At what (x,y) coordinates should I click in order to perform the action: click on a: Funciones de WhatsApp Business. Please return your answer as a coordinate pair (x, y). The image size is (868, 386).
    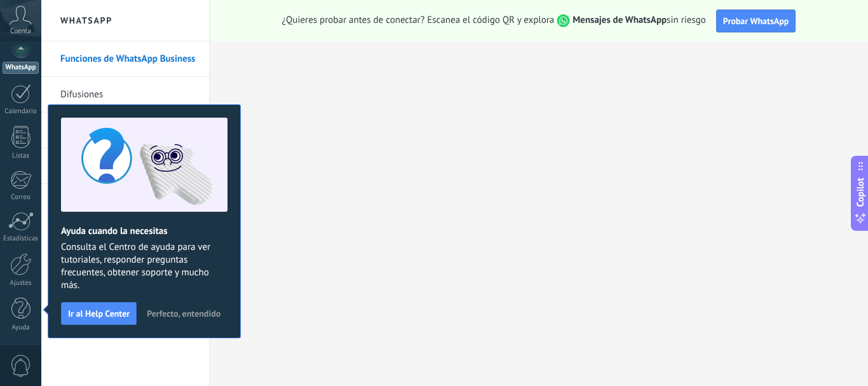
    Looking at the image, I should click on (129, 59).